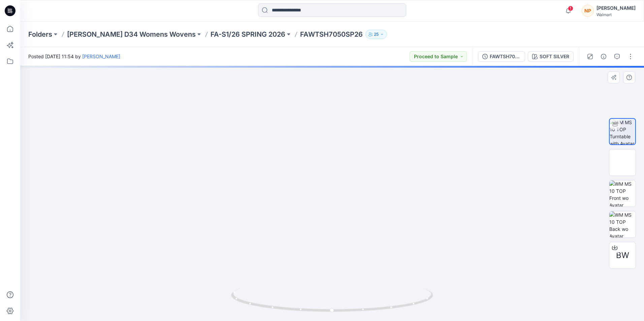 This screenshot has width=644, height=321. Describe the element at coordinates (551, 56) in the screenshot. I see `button: SOFT SILVER` at that location.